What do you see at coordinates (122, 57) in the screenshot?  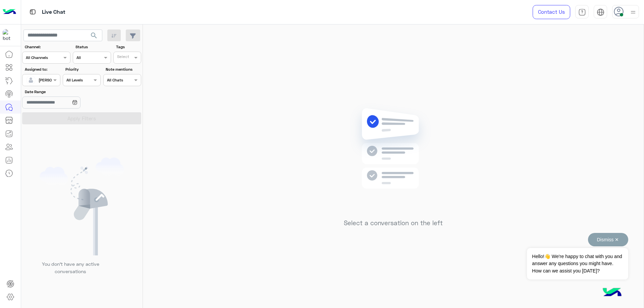 I see `div: Select` at bounding box center [122, 57].